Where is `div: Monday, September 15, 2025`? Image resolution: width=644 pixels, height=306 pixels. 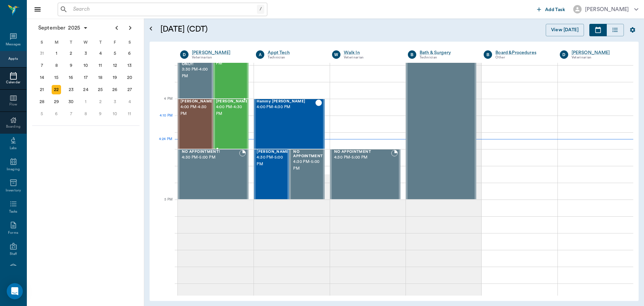 div: Monday, September 15, 2025 is located at coordinates (57, 78).